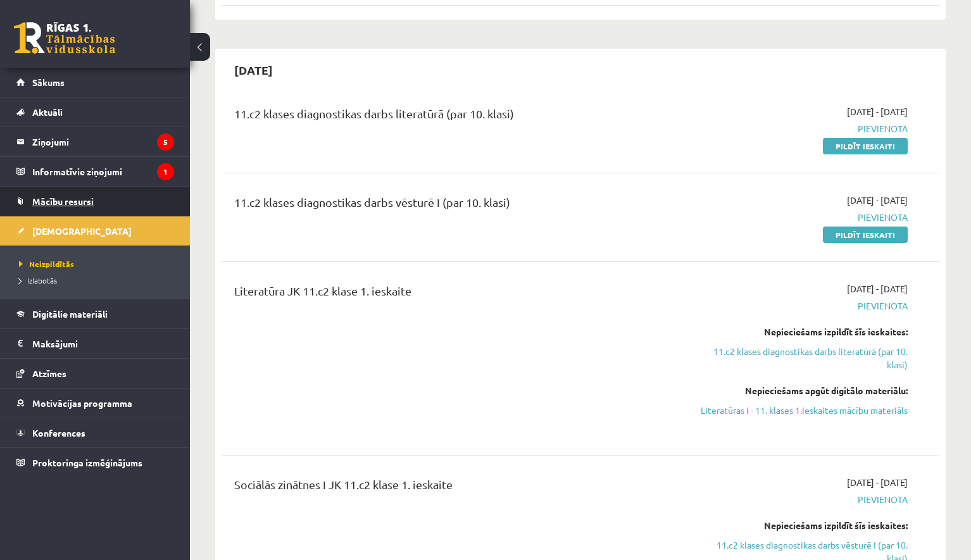 The height and width of the screenshot is (560, 971). Describe the element at coordinates (455, 205) in the screenshot. I see `div: 11.c2 klases diagnostikas darbs vēsturē I (par 10. klasi)` at that location.